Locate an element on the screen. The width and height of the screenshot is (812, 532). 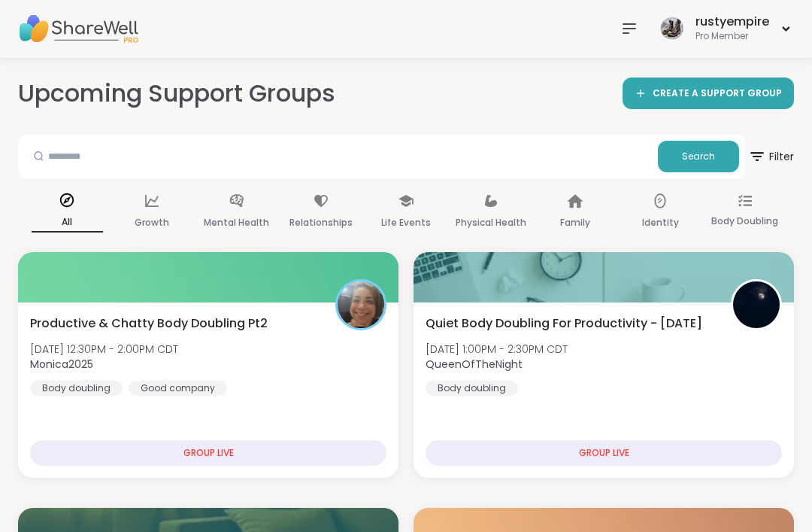
p: Physical Health is located at coordinates (491, 223).